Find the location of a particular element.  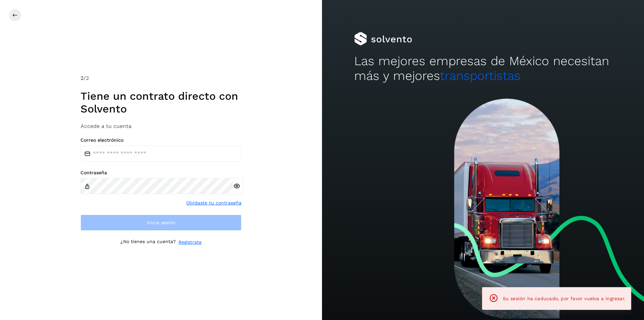

a: Regístrate is located at coordinates (190, 242).